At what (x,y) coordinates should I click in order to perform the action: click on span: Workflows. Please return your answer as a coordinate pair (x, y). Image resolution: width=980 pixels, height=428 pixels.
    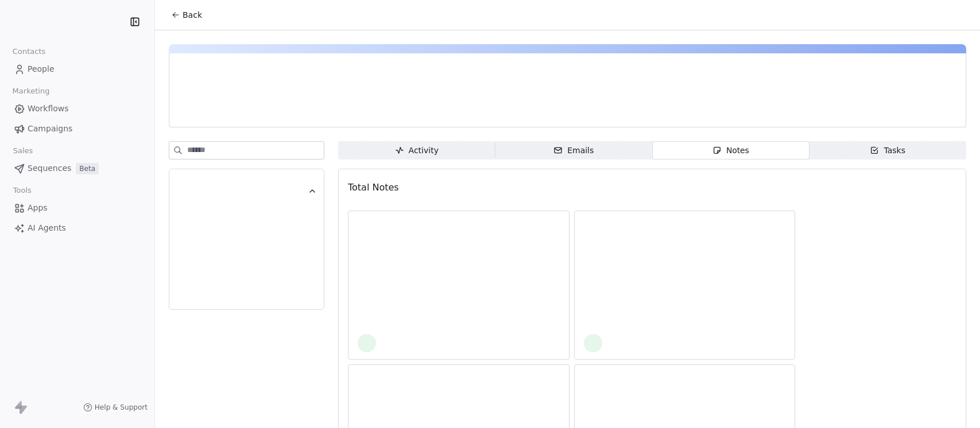
    Looking at the image, I should click on (49, 108).